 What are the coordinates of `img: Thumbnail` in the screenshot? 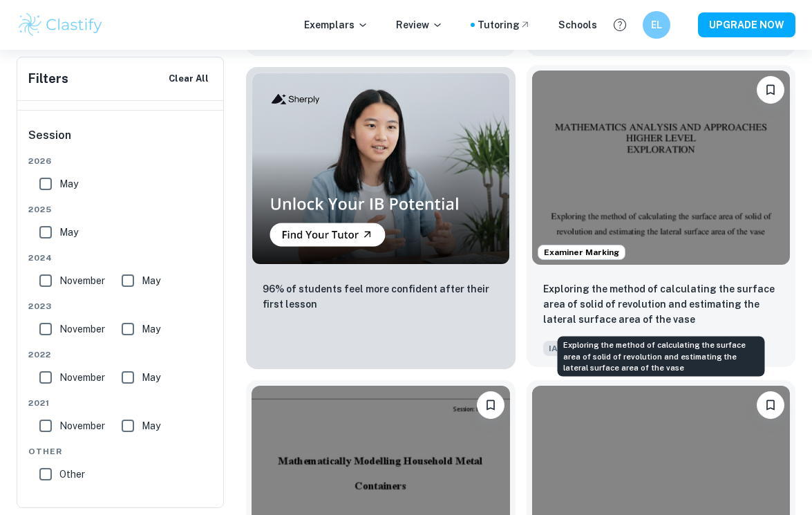 It's located at (381, 169).